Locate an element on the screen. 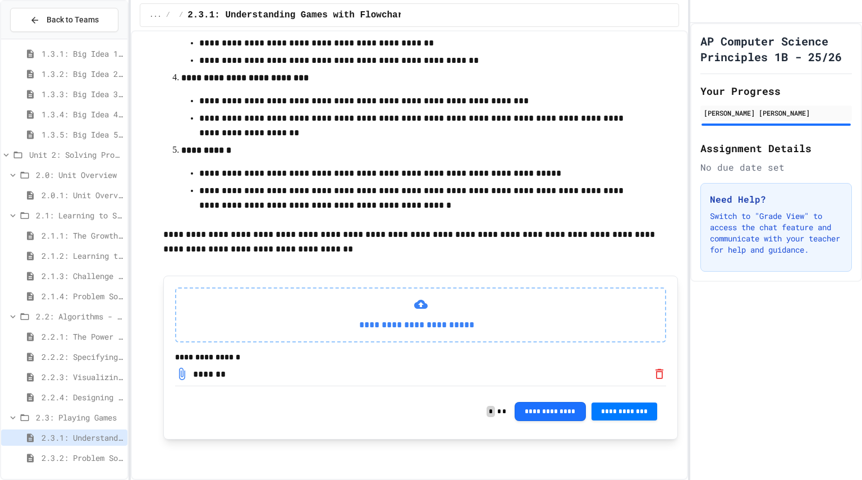 This screenshot has height=480, width=862. span: 2.3: Playing Games is located at coordinates (79, 417).